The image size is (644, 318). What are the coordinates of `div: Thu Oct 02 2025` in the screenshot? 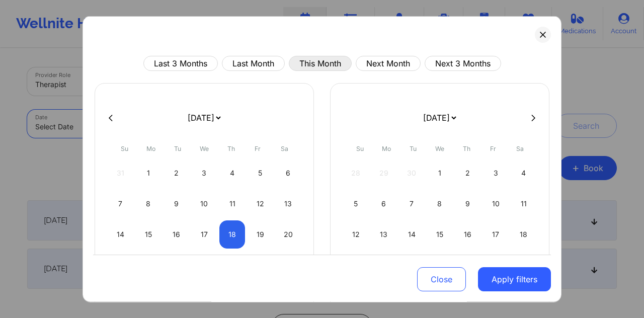 It's located at (467, 173).